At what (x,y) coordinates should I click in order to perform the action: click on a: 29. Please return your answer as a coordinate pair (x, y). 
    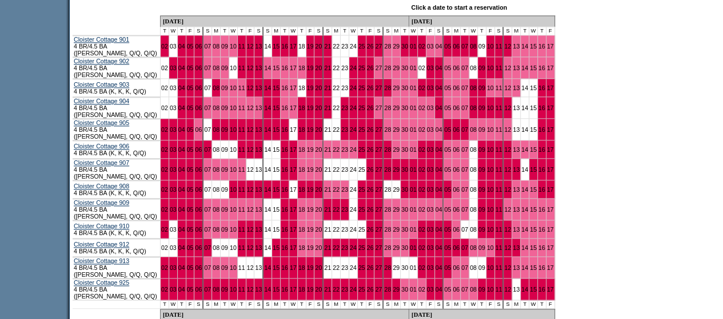
    Looking at the image, I should click on (396, 150).